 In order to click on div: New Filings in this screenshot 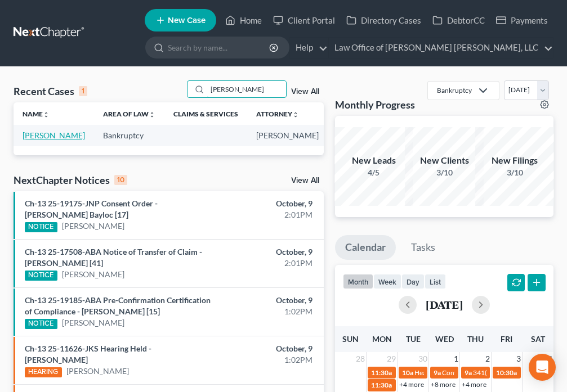, I will do `click(515, 160)`.